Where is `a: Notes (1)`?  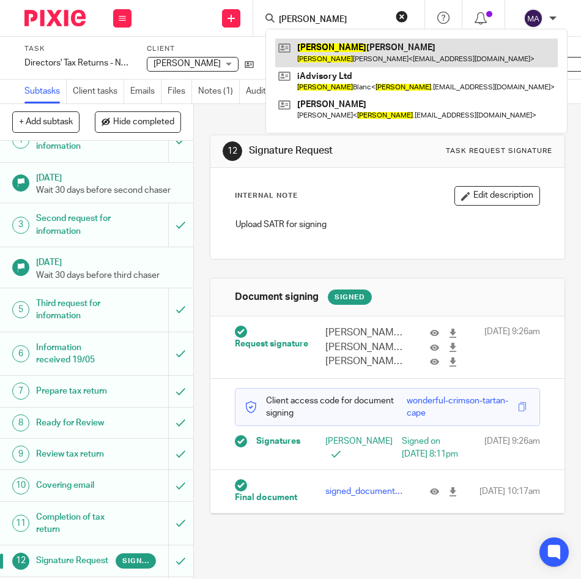
a: Notes (1) is located at coordinates (219, 91).